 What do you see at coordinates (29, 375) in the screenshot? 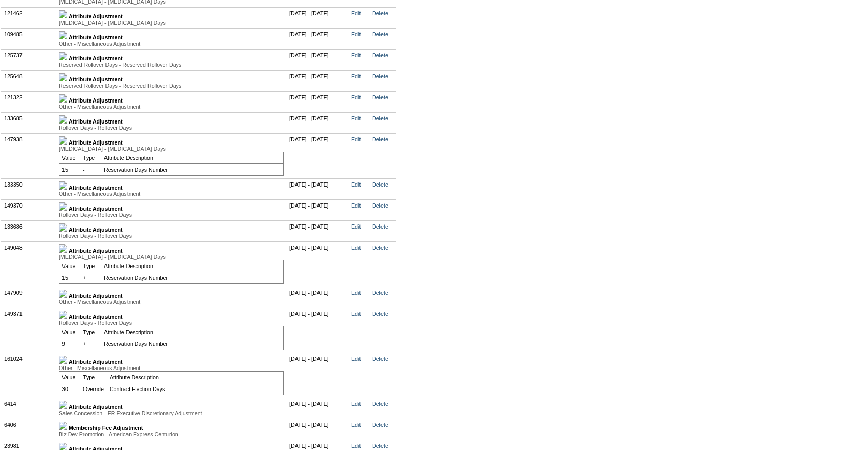
I see `td: 161024` at bounding box center [29, 375].